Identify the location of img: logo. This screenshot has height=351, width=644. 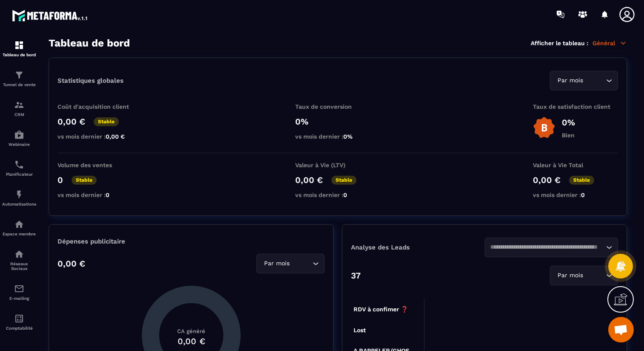
(51, 15).